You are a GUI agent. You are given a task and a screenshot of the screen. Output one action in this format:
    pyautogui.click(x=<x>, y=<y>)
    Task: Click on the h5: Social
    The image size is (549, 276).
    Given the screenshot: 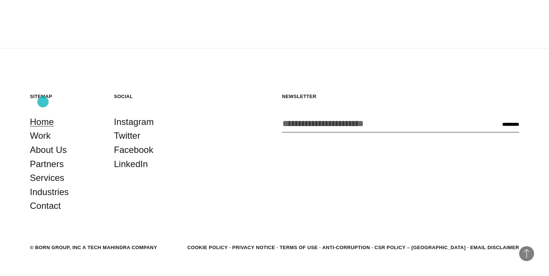 What is the action you would take?
    pyautogui.click(x=148, y=96)
    